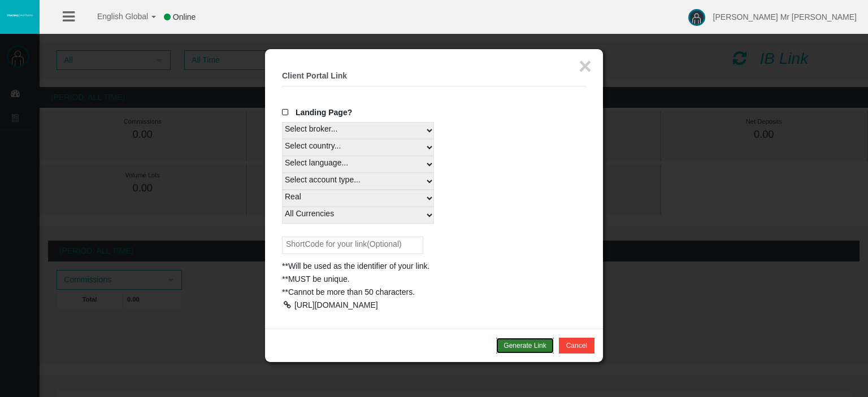 The width and height of the screenshot is (868, 397). I want to click on button: Cancel, so click(577, 346).